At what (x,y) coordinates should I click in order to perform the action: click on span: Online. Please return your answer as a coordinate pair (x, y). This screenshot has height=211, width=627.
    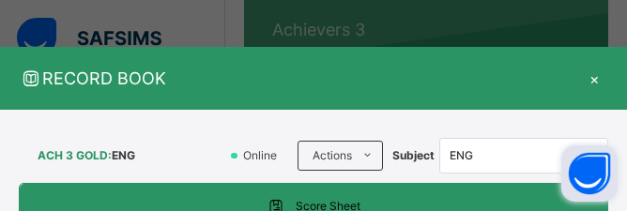
    Looking at the image, I should click on (265, 156).